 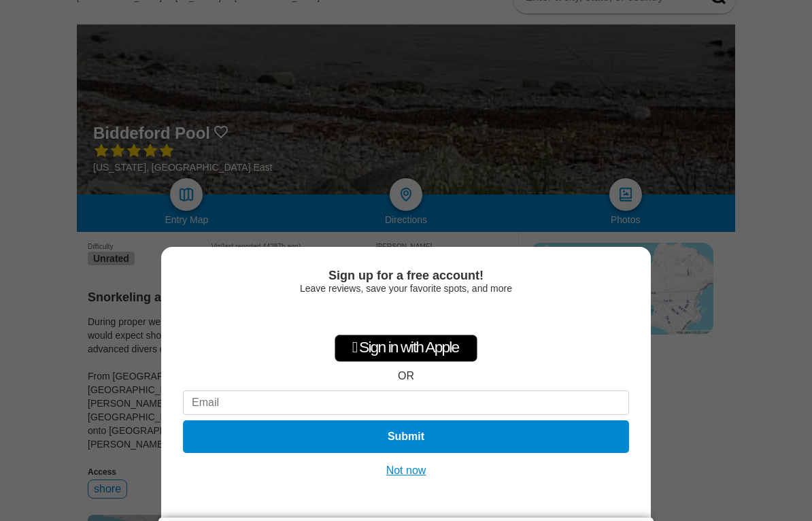 What do you see at coordinates (406, 348) in the screenshot?
I see `div: Sign in with Apple` at bounding box center [406, 348].